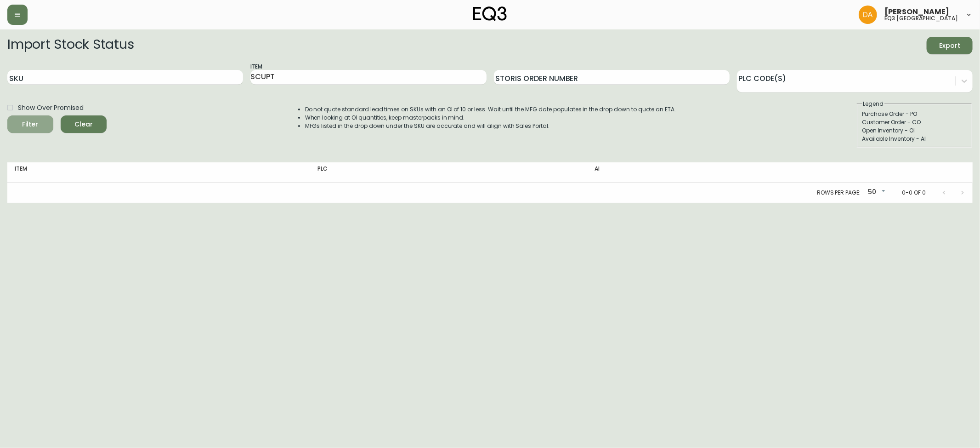 The height and width of the screenshot is (448, 980). Describe the element at coordinates (448, 172) in the screenshot. I see `th: PLC` at that location.